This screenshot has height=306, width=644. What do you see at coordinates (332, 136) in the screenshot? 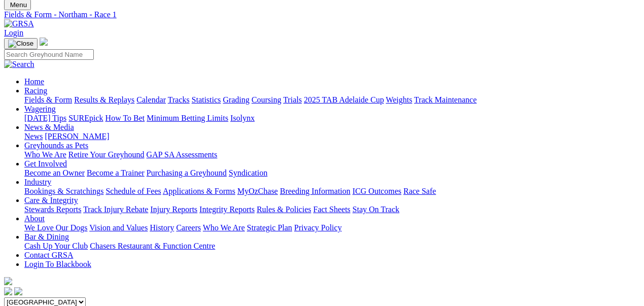
I see `div: News & Media` at bounding box center [332, 136].